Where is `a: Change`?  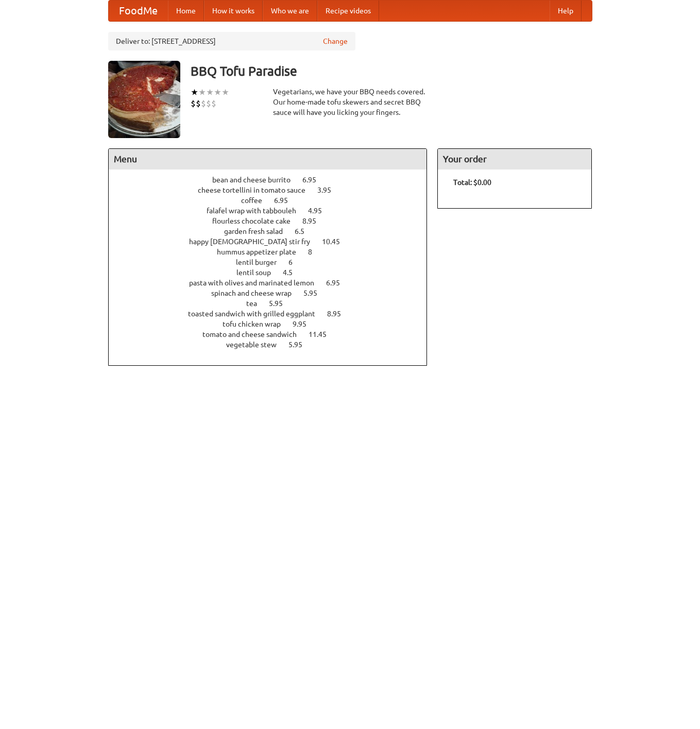 a: Change is located at coordinates (336, 41).